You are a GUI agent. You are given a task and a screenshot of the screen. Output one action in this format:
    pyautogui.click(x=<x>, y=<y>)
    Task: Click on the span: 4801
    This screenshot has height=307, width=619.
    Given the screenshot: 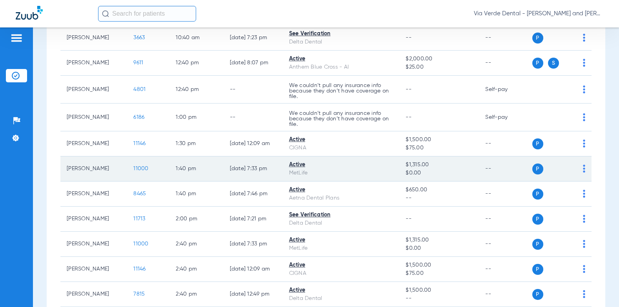 What is the action you would take?
    pyautogui.click(x=139, y=89)
    